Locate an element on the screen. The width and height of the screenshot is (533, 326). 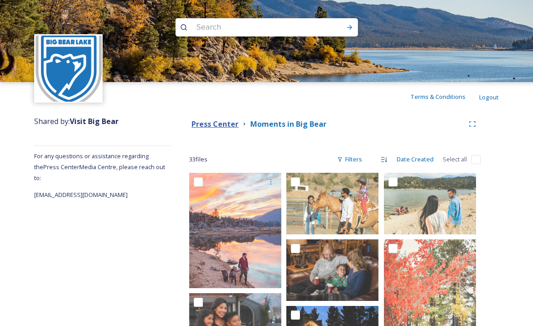
img: MemLogo_VBB_Primary_LOGO%20Badge%20%281%29%20%28Converted%29.png is located at coordinates (68, 68).